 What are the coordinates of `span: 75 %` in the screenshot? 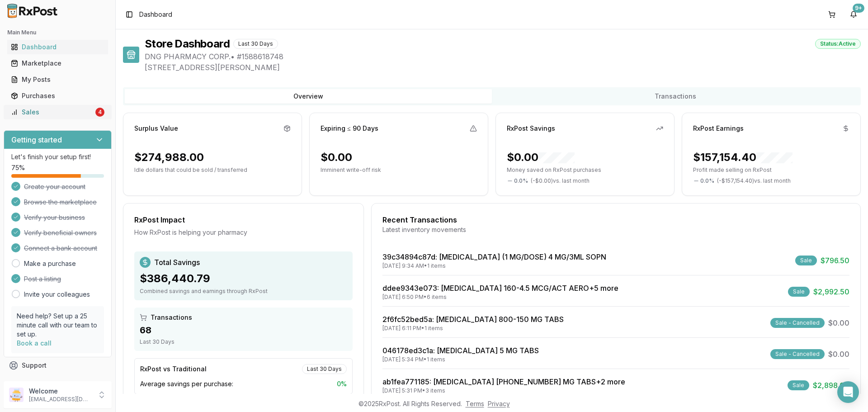 It's located at (18, 168).